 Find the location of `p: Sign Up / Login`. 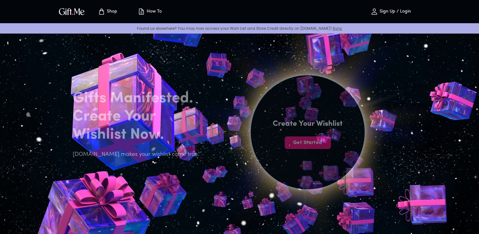

p: Sign Up / Login is located at coordinates (395, 12).